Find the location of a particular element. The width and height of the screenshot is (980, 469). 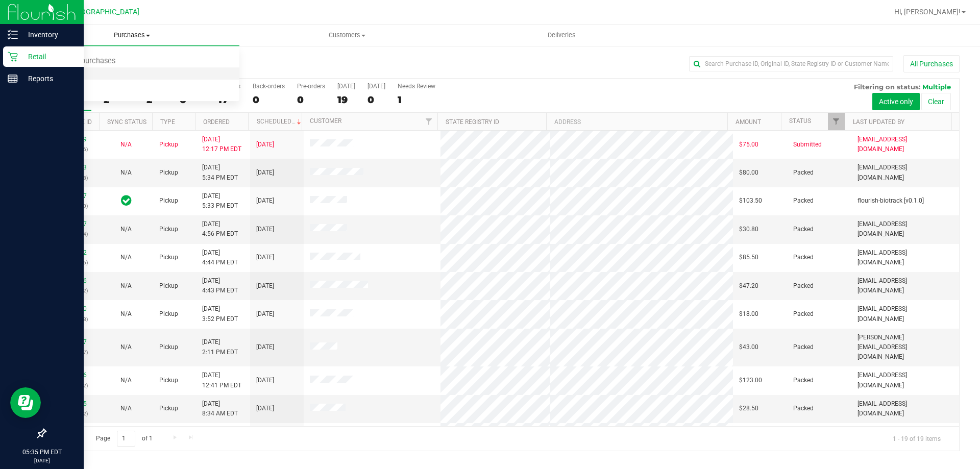

p: 05:35 PM EDT is located at coordinates (42, 452).